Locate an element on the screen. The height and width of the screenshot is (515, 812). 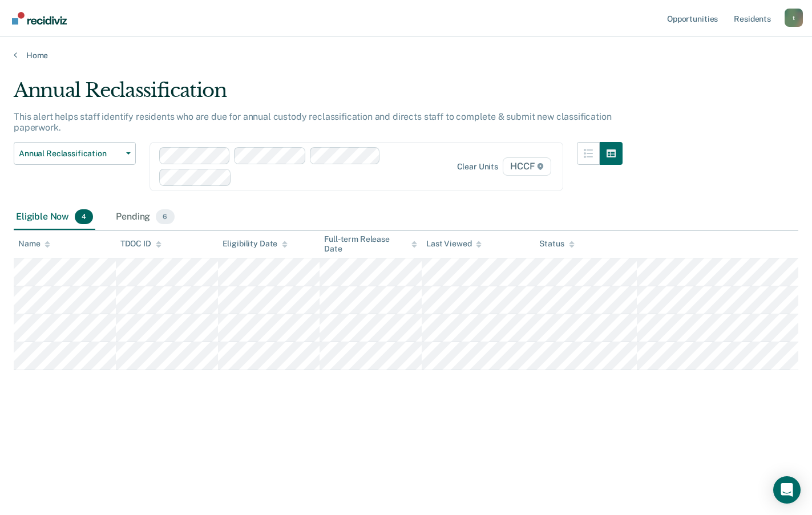
div: Annual Reclassification is located at coordinates (318, 95).